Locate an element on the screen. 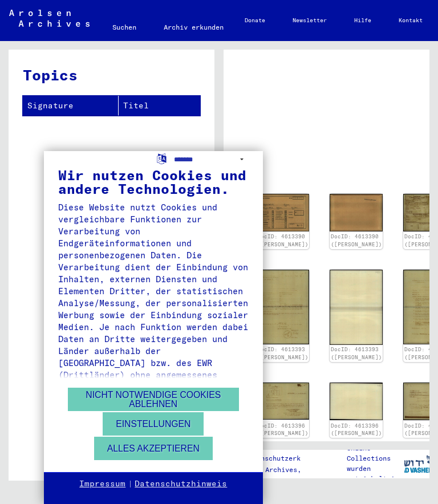  a: Impressum is located at coordinates (102, 484).